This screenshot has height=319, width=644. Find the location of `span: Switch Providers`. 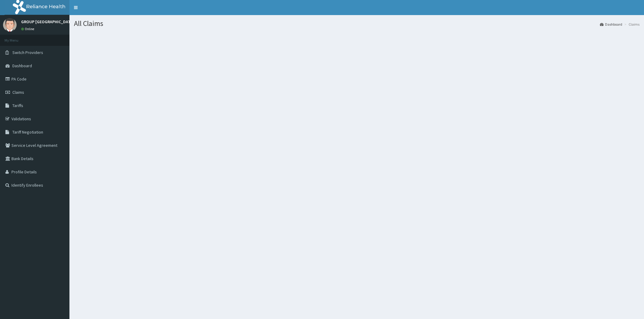

span: Switch Providers is located at coordinates (27, 52).